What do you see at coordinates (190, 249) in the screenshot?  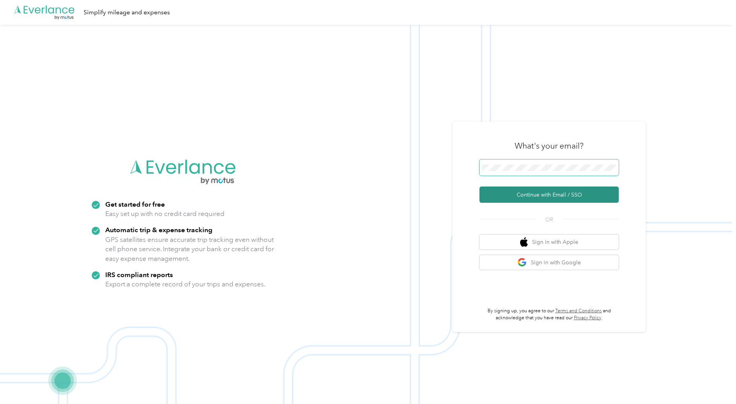 I see `p: GPS satellites ensure accurate trip tracking even without cell phone service. Integrate your bank...` at bounding box center [190, 249].